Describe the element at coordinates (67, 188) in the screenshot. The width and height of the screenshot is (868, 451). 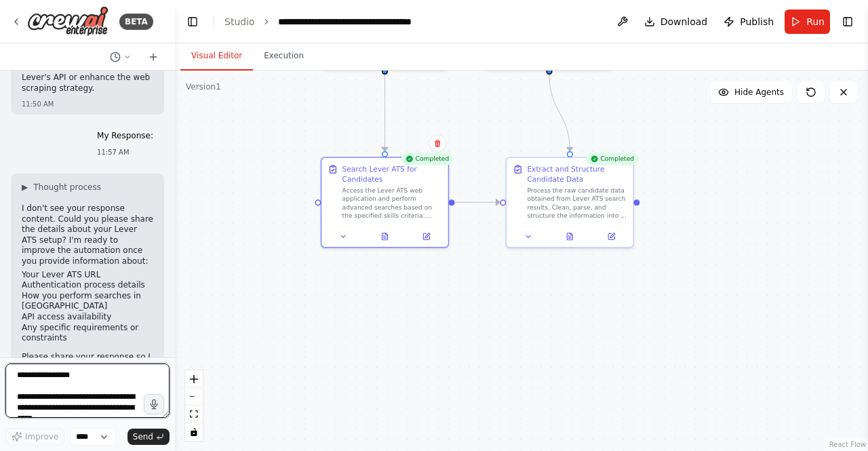
I see `span: Thought process` at that location.